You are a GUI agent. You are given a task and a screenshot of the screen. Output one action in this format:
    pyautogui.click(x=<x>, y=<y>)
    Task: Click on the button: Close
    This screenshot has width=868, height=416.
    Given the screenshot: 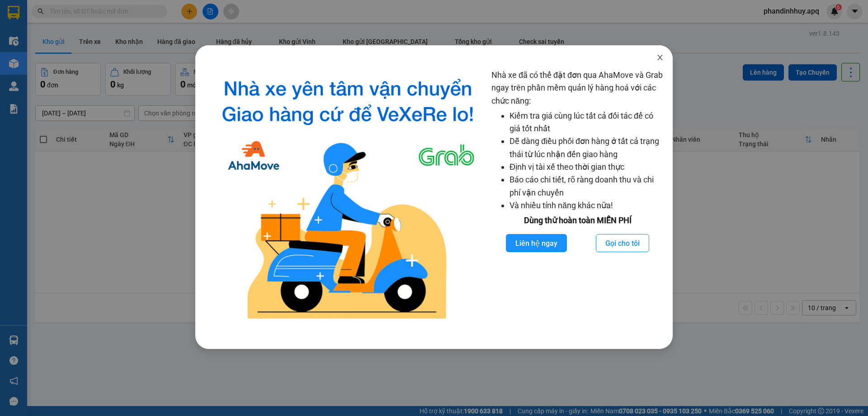 What is the action you would take?
    pyautogui.click(x=660, y=58)
    